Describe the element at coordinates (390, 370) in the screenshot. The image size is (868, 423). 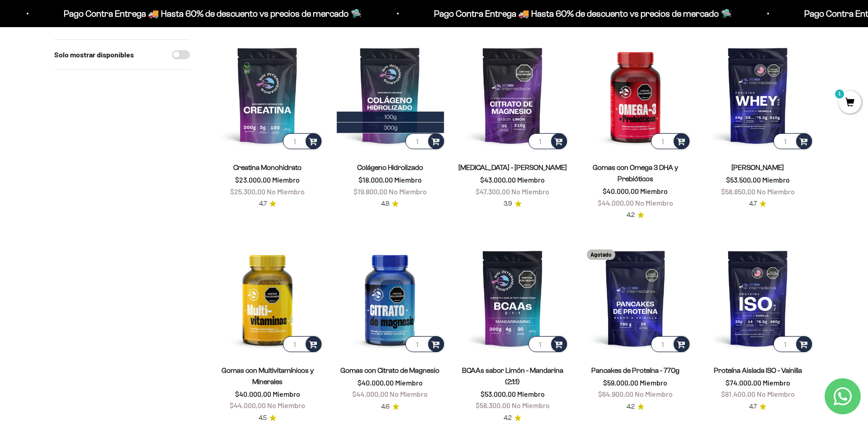
I see `a: Gomas con Citrato de Magnesio` at that location.